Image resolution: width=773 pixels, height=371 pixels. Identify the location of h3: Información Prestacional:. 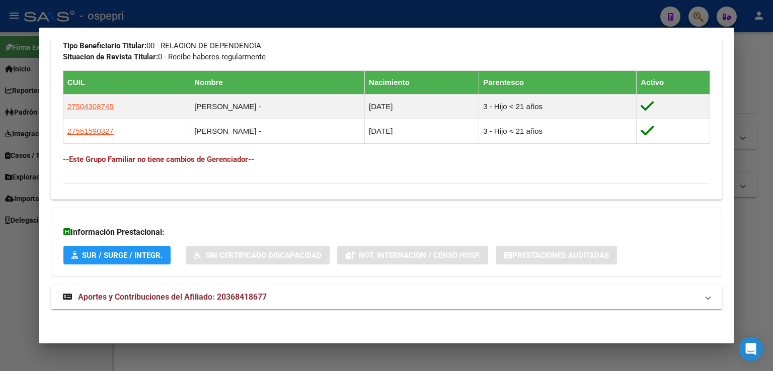
(386, 232).